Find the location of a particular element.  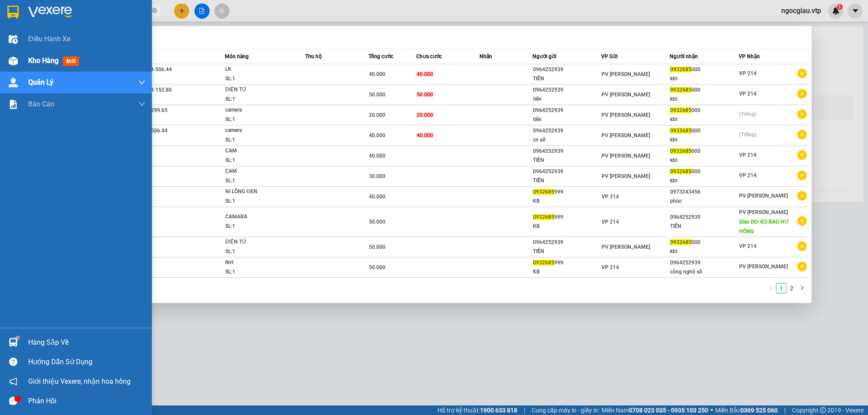

span: left is located at coordinates (771, 288).